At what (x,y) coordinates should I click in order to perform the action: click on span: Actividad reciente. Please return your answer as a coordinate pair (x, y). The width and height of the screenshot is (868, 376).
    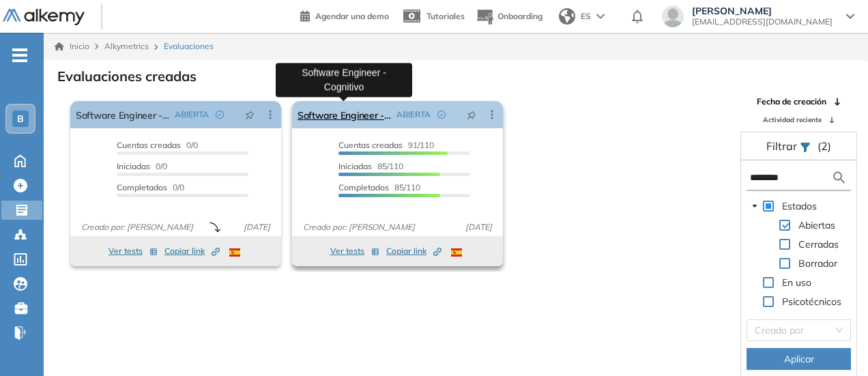
    Looking at the image, I should click on (792, 119).